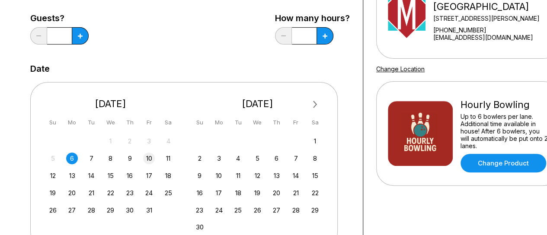 The image size is (547, 235). I want to click on div: Not available Saturday, October 4th, 2025, so click(168, 141).